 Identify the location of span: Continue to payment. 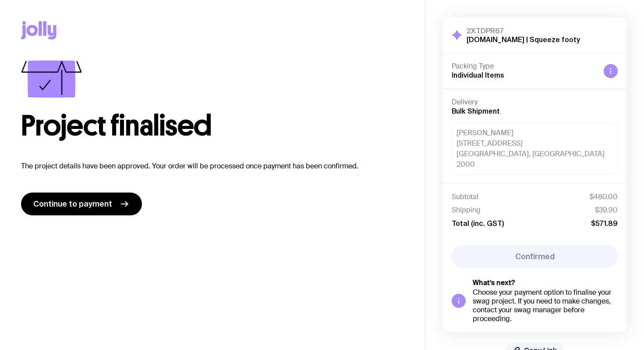
(73, 204).